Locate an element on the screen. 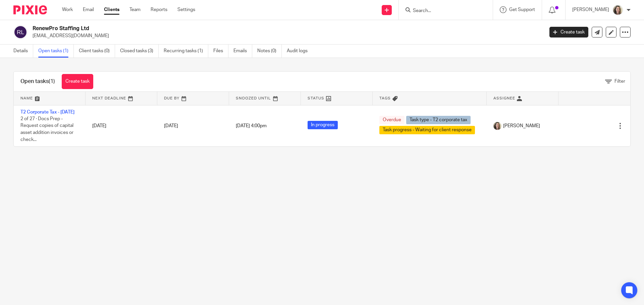 Image resolution: width=644 pixels, height=305 pixels. input: Search is located at coordinates (442, 11).